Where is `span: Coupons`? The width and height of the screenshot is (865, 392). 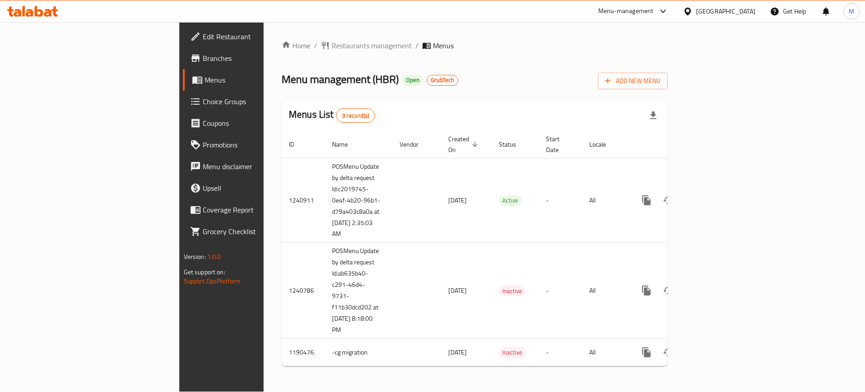
span: Coupons is located at coordinates (260, 123).